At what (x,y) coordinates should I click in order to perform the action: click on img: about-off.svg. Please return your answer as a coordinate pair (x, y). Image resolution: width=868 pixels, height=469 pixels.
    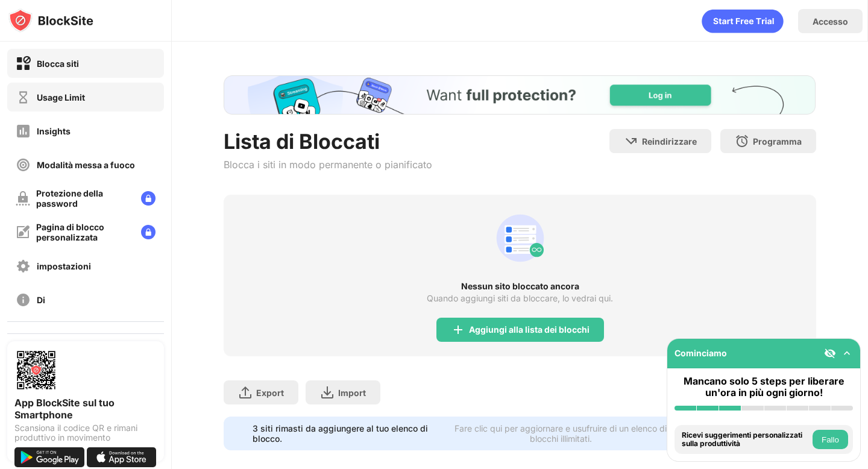
    Looking at the image, I should click on (23, 300).